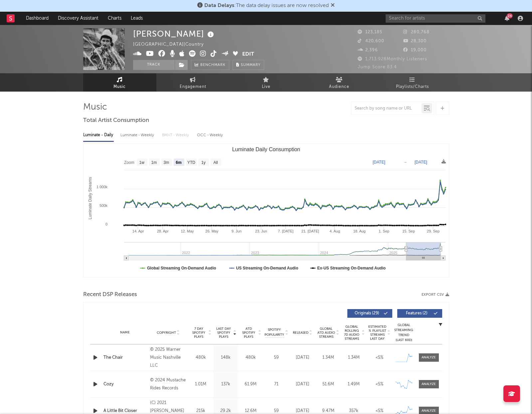 The height and width of the screenshot is (414, 532). I want to click on span: Copyright, so click(166, 333).